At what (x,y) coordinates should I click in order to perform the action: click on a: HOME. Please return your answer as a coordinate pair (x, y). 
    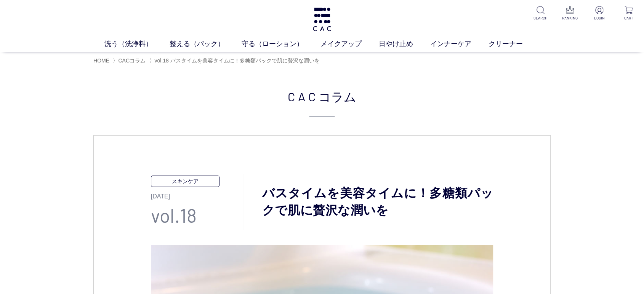
    Looking at the image, I should click on (101, 61).